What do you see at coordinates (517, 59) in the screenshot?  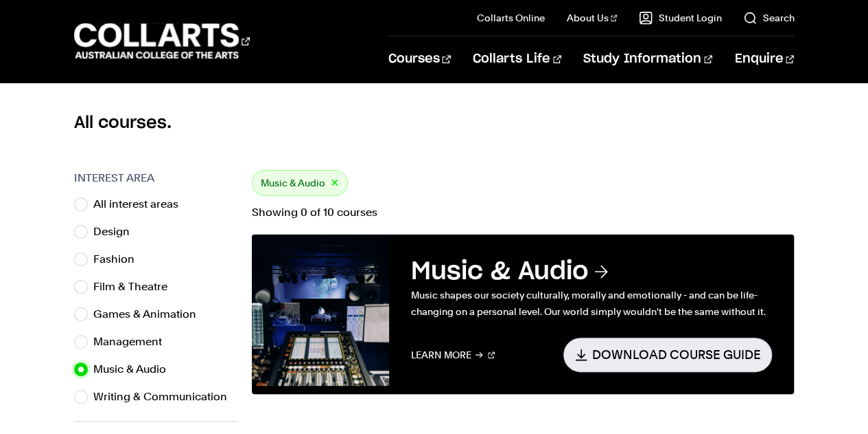 I see `a: Collarts Life` at bounding box center [517, 59].